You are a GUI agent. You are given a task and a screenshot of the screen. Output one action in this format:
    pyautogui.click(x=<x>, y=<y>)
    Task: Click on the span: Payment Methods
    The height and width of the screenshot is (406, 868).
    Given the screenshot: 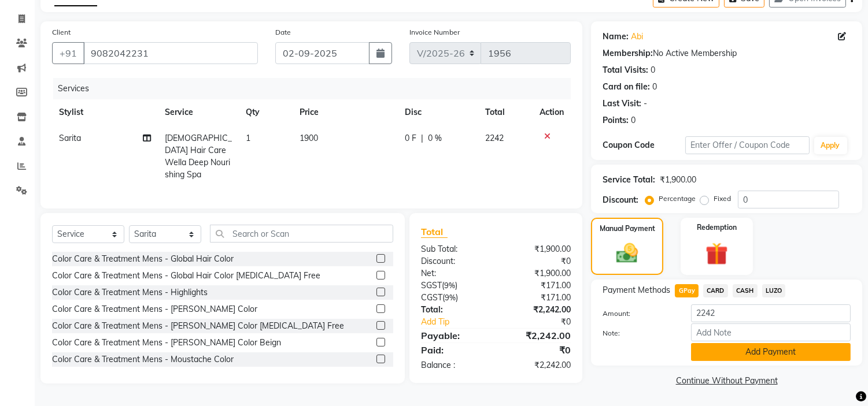 What is the action you would take?
    pyautogui.click(x=636, y=290)
    